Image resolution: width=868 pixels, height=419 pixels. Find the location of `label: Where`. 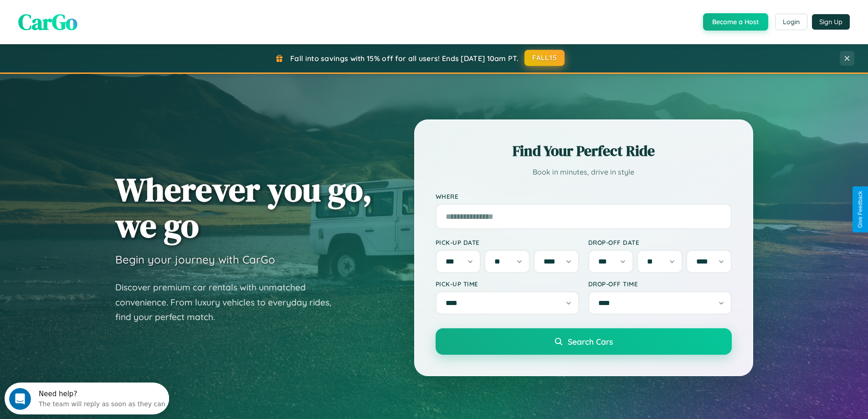

label: Where is located at coordinates (584, 196).